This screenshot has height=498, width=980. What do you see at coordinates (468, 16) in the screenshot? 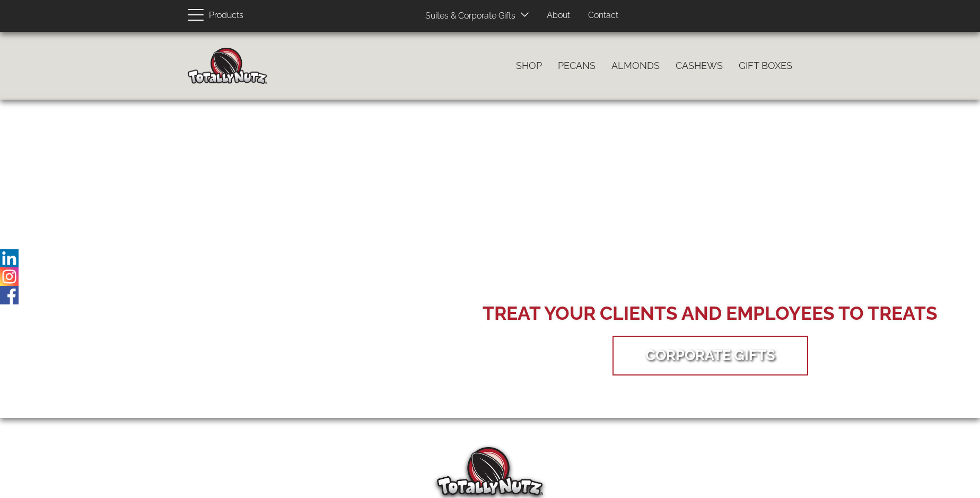
I see `a: Suites & Corporate Gifts` at bounding box center [468, 16].